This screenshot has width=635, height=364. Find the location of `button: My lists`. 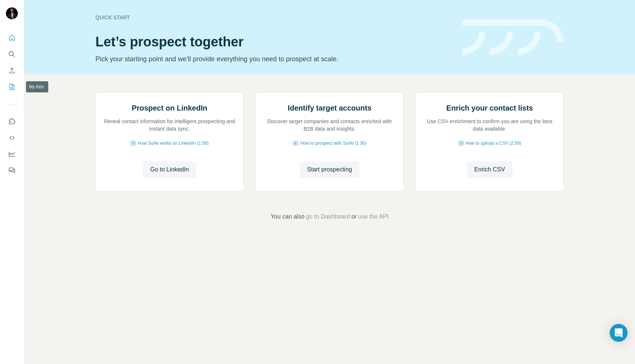

button: My lists is located at coordinates (11, 87).